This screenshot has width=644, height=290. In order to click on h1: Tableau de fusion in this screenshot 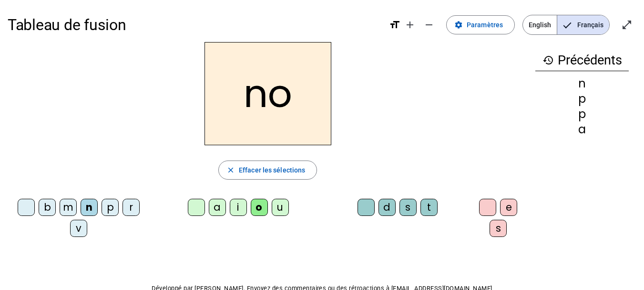, I will do `click(194, 24)`.